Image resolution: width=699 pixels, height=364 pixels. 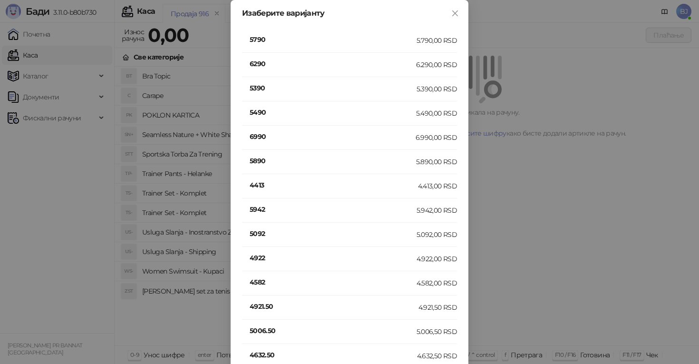 What do you see at coordinates (437, 283) in the screenshot?
I see `div: 4.582,00 RSD` at bounding box center [437, 283].